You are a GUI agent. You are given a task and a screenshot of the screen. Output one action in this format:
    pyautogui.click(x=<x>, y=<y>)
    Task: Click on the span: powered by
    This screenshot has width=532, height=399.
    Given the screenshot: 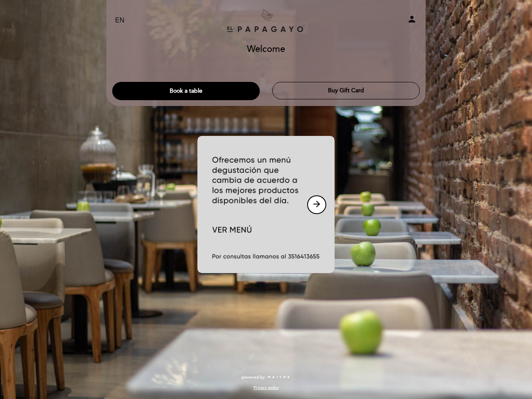 What is the action you would take?
    pyautogui.click(x=253, y=377)
    